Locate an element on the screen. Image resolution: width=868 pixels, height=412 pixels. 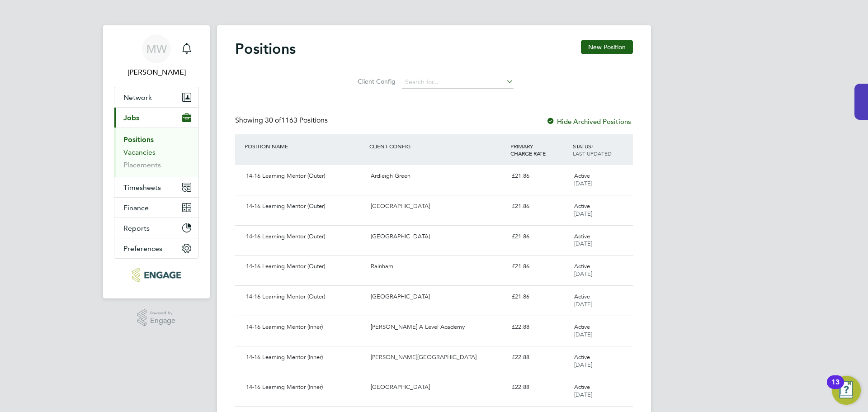
button: Finance is located at coordinates (157, 207).